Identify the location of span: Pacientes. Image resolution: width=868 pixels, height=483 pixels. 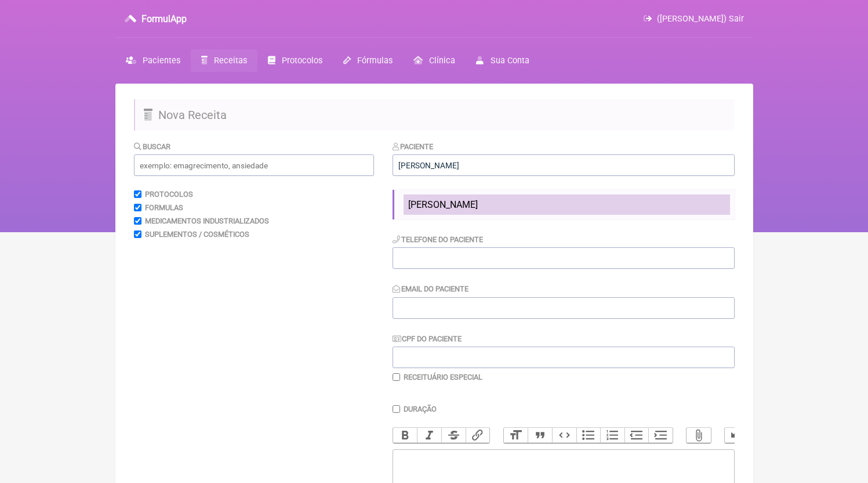
(161, 60).